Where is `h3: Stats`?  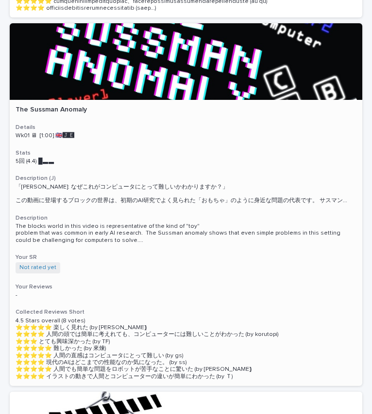 h3: Stats is located at coordinates (186, 153).